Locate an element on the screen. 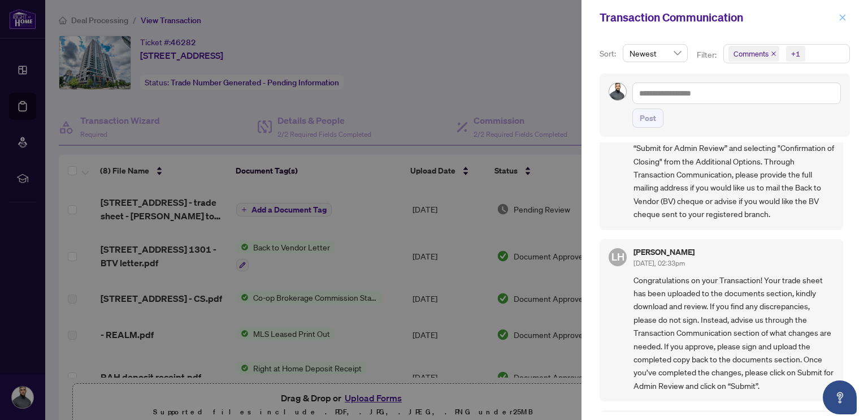 This screenshot has height=420, width=868. div: Transaction Communication is located at coordinates (717, 18).